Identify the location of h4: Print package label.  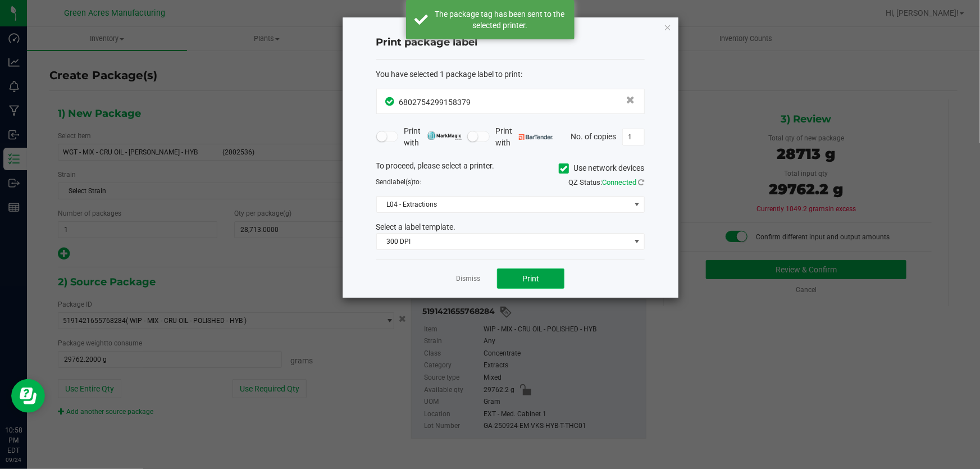
(511, 43).